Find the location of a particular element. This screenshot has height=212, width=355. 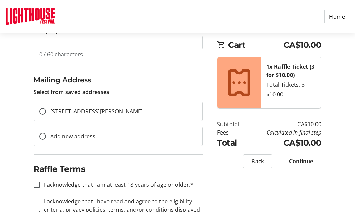

h3: Mailing Address is located at coordinates (118, 80).